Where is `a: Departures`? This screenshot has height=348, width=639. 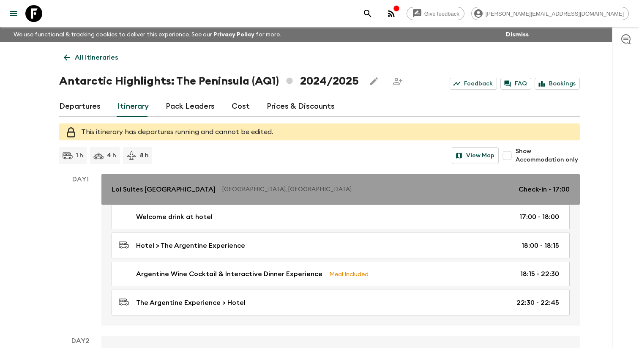
a: Departures is located at coordinates (80, 107).